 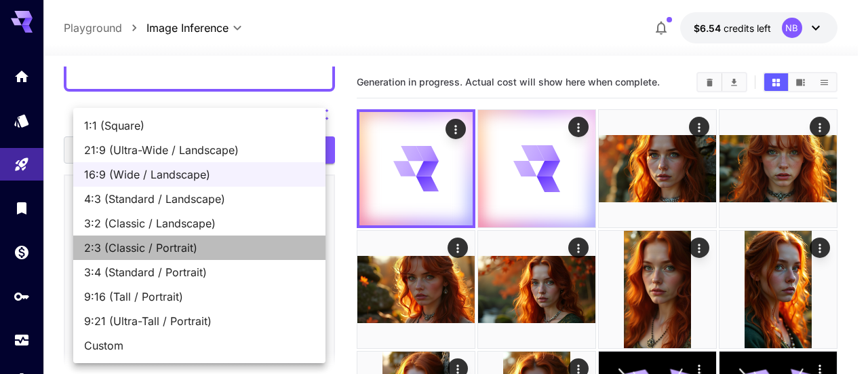 What do you see at coordinates (200, 199) in the screenshot?
I see `span: 4:3 (Standard / Landscape)` at bounding box center [200, 199].